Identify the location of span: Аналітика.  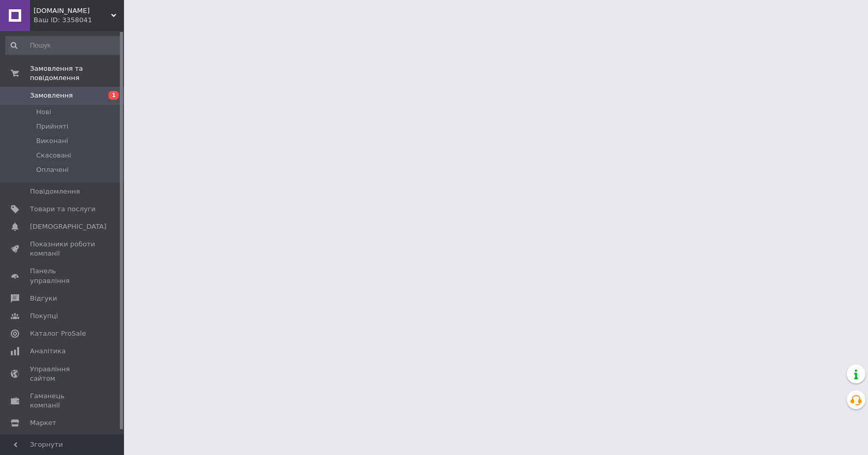
(47, 351).